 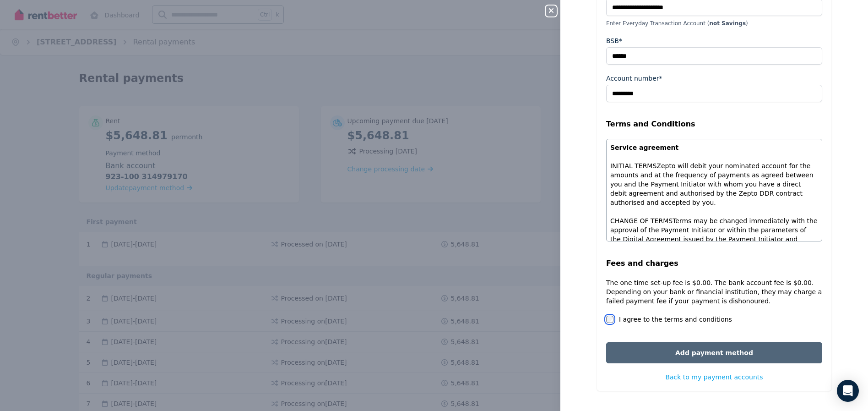 I want to click on div: Open Intercom Messenger, so click(x=848, y=391).